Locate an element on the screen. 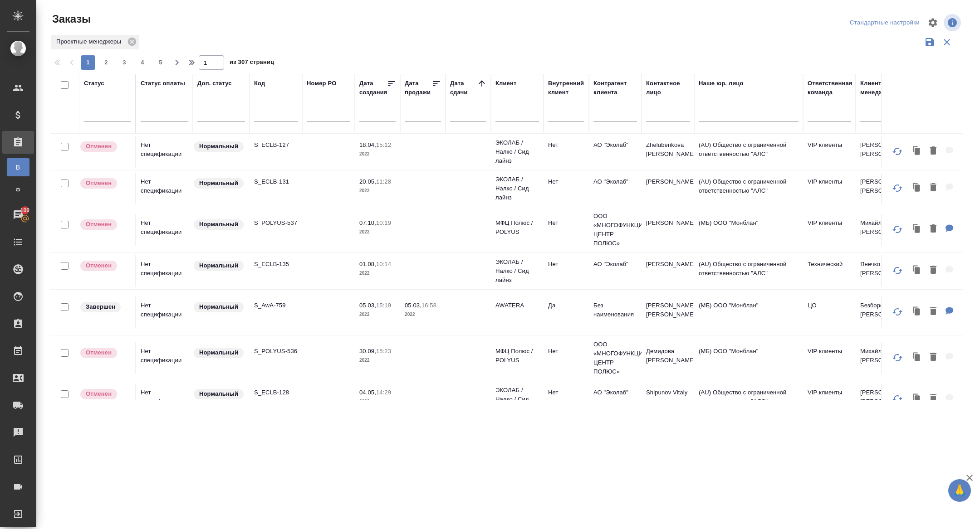 Image resolution: width=980 pixels, height=529 pixels. p: 15:12 is located at coordinates (383, 144).